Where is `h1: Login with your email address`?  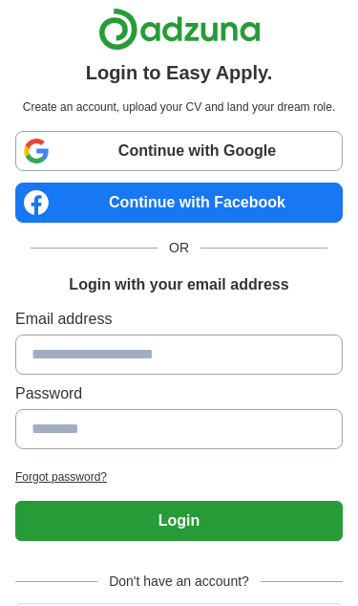
h1: Login with your email address is located at coordinates (179, 285).